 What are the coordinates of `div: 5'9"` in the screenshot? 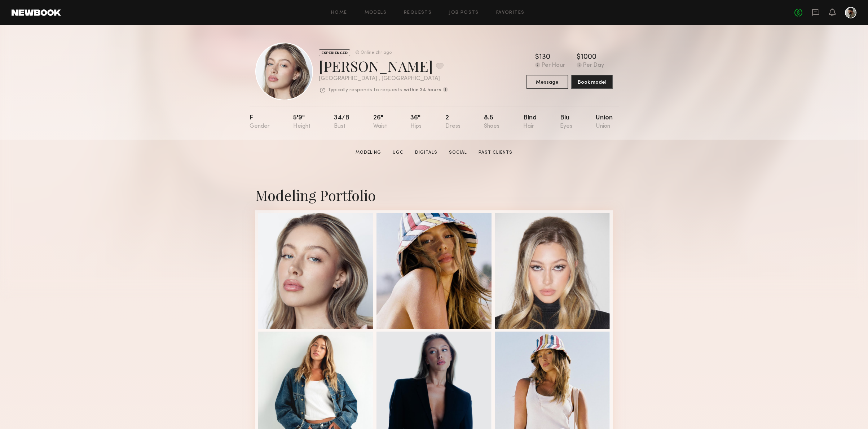 It's located at (302, 122).